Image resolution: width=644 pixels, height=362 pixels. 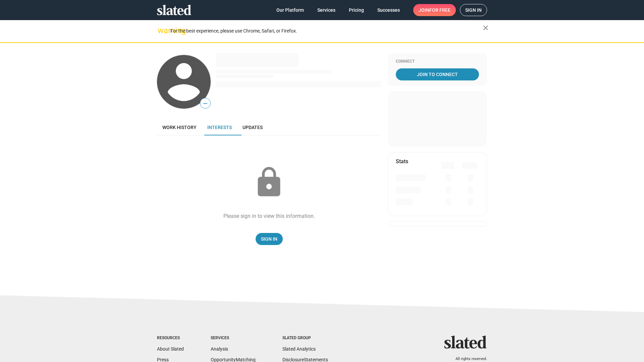 What do you see at coordinates (170, 349) in the screenshot?
I see `a: About Slated` at bounding box center [170, 349].